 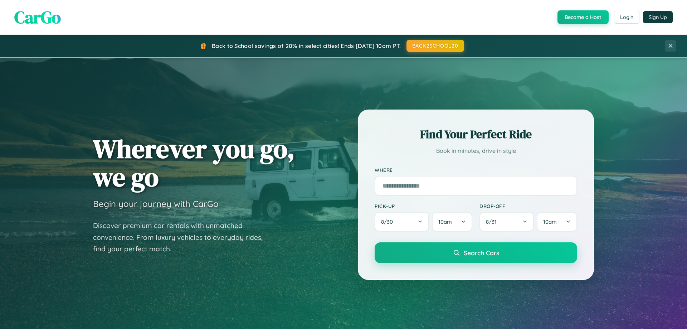 What do you see at coordinates (423, 206) in the screenshot?
I see `label: Pick-up` at bounding box center [423, 206].